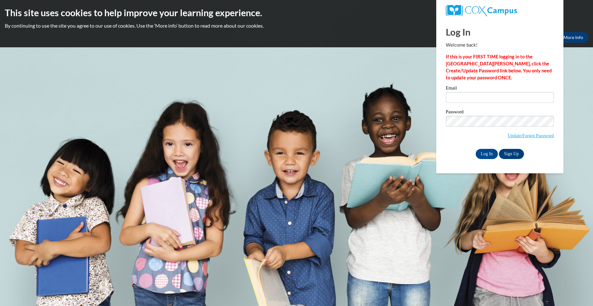  Describe the element at coordinates (530, 136) in the screenshot. I see `a: Update/Forgot Password` at that location.